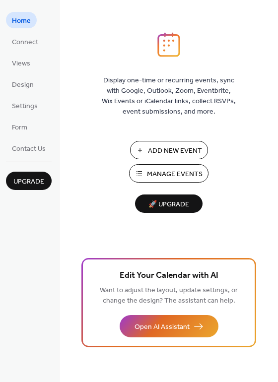  I want to click on span: Display one-time or recurring events, sync with Google, Outlook, Zoom, Eventbrite, Wix Events or ..., so click(169, 96).